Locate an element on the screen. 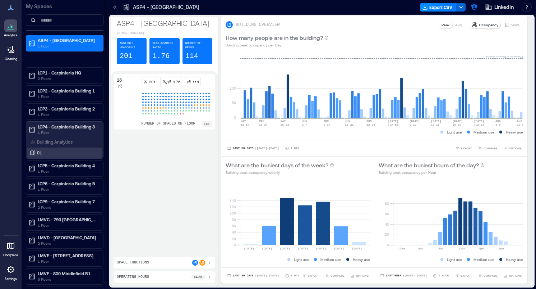 This screenshot has height=289, width=536. text: 25-31 is located at coordinates (285, 124).